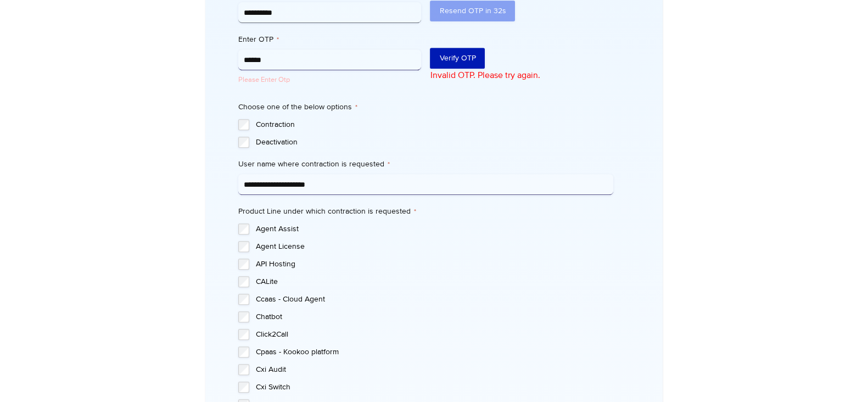 This screenshot has height=402, width=868. What do you see at coordinates (457, 58) in the screenshot?
I see `button: Verify OTP` at bounding box center [457, 58].